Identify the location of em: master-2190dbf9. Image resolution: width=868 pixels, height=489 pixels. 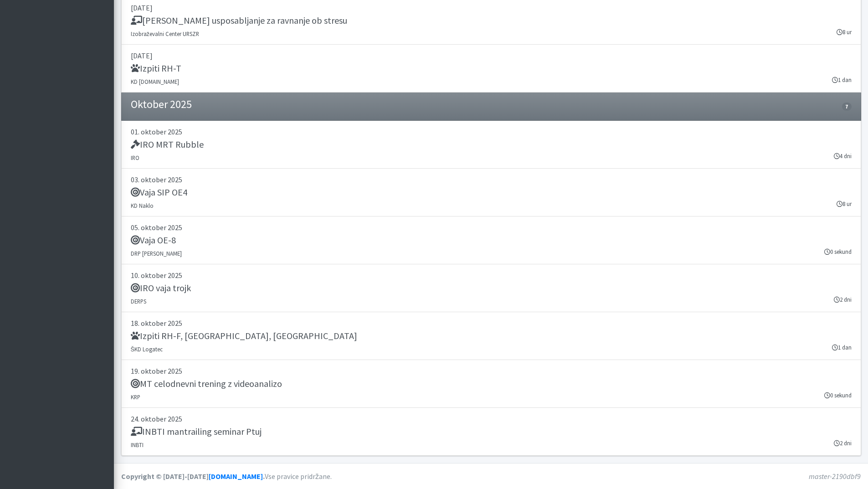
(835, 476).